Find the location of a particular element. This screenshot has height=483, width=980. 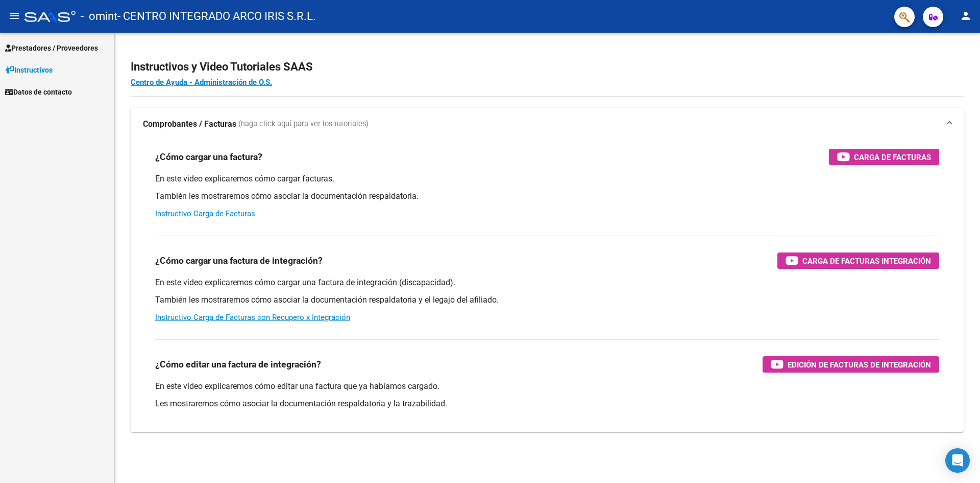

mat-icon: person is located at coordinates (966, 16).